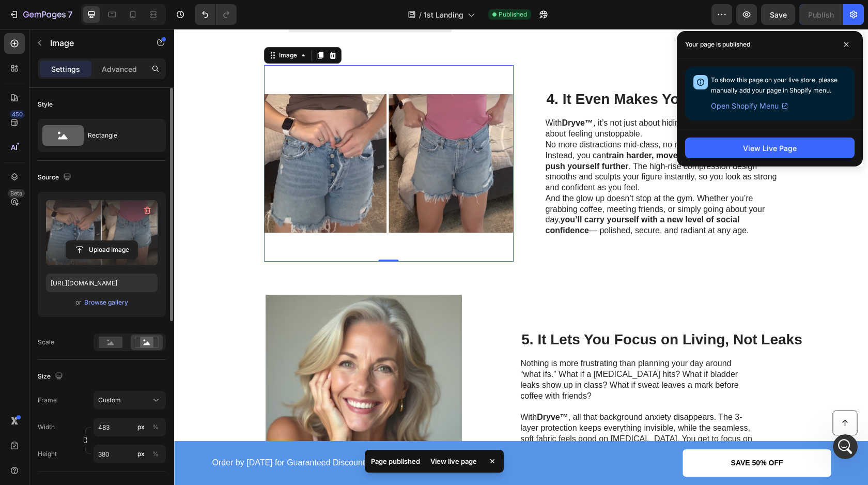 This screenshot has height=485, width=868. What do you see at coordinates (53, 343) in the screenshot?
I see `button: Télécharger la pièce jointe` at bounding box center [53, 343].